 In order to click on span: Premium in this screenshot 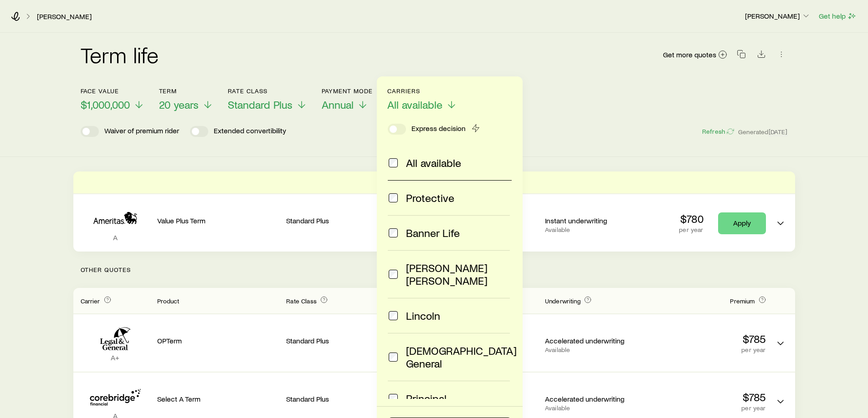, I will do `click(742, 301)`.